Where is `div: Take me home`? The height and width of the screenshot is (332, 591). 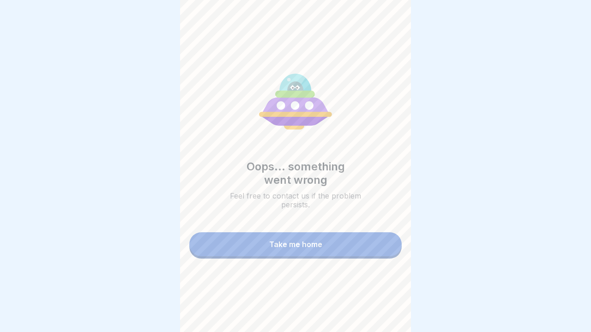
div: Take me home is located at coordinates (295, 244).